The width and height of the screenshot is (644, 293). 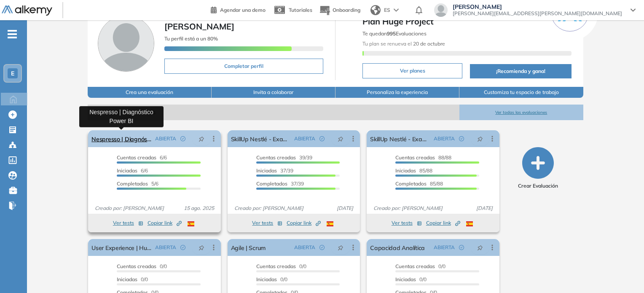 What do you see at coordinates (301, 10) in the screenshot?
I see `span: Tutoriales` at bounding box center [301, 10].